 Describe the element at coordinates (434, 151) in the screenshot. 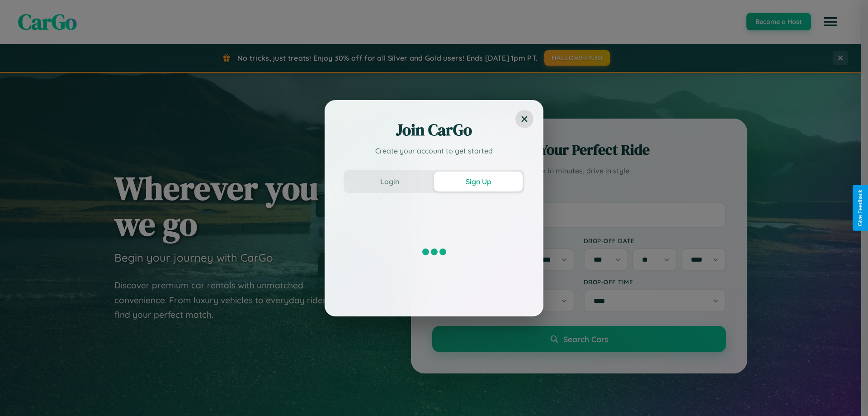

I see `p: Create your account to get started` at that location.